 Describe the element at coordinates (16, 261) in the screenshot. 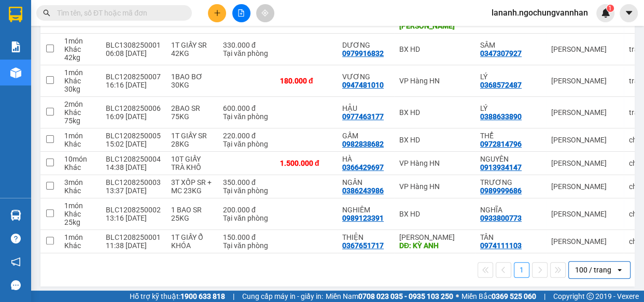

I see `span: notification` at that location.